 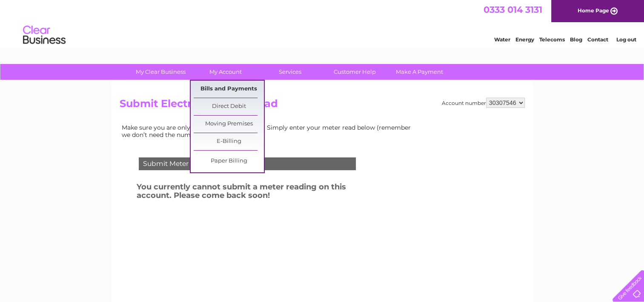 What do you see at coordinates (525, 40) in the screenshot?
I see `a: Energy` at bounding box center [525, 40].